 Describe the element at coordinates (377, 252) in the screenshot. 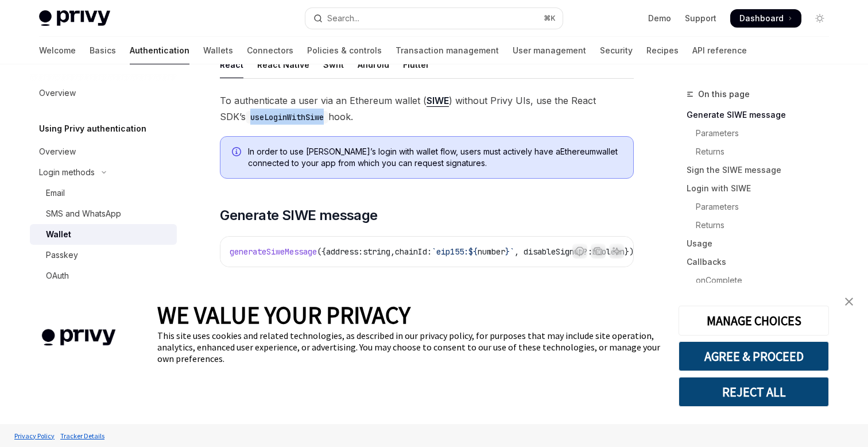

I see `span: string` at that location.